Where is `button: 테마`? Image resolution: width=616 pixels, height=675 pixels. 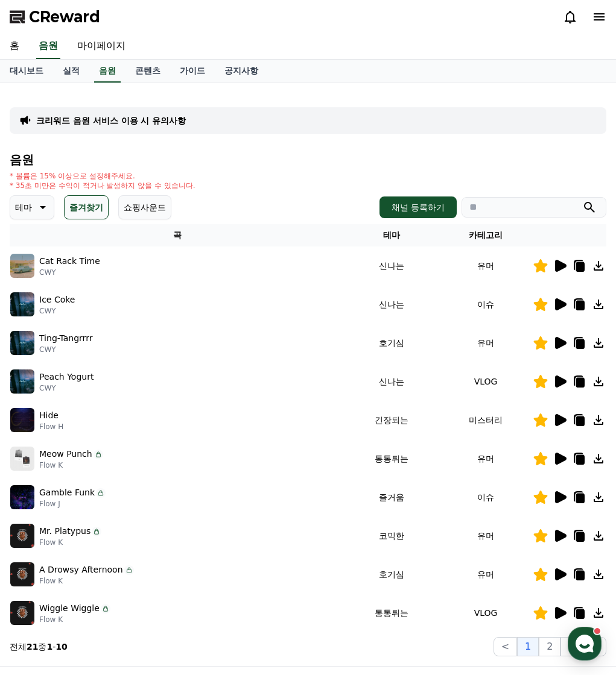 button: 테마 is located at coordinates (32, 207).